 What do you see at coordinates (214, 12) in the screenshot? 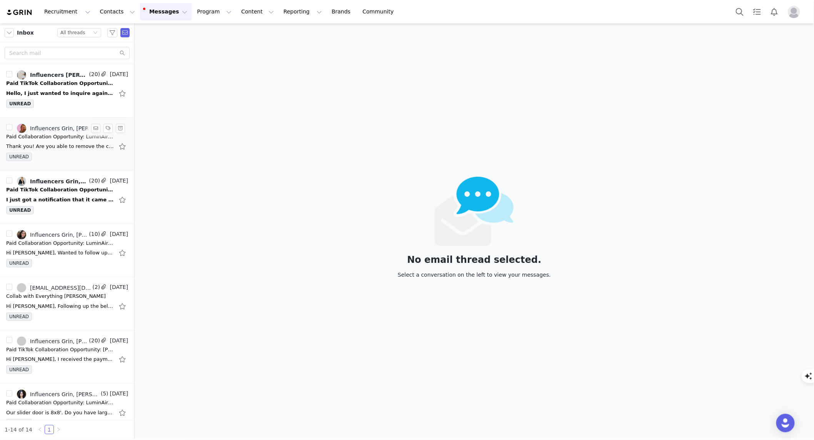
I see `button: Program` at bounding box center [214, 12].